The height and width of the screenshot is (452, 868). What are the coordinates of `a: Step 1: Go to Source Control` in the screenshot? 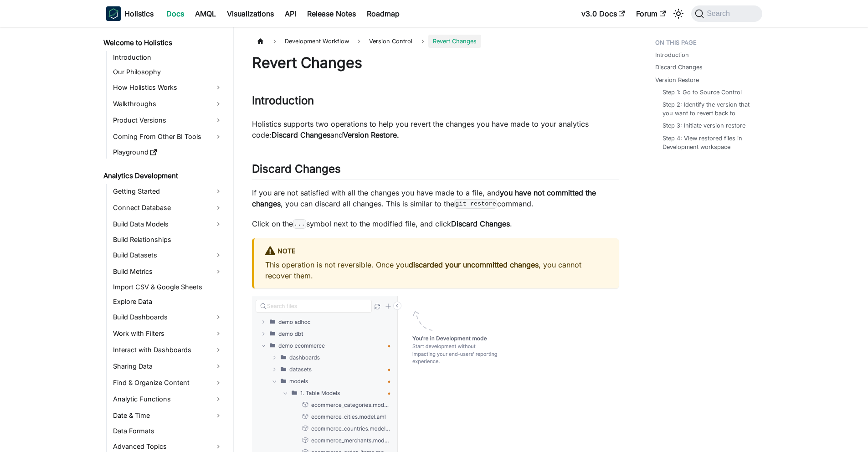 It's located at (702, 92).